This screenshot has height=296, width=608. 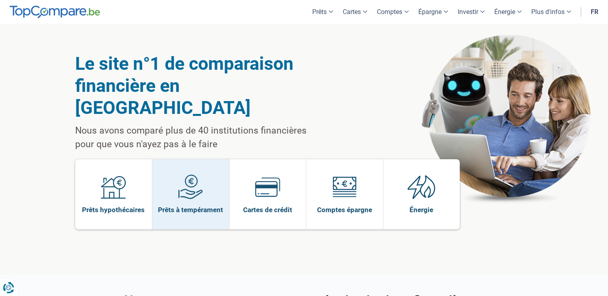 What do you see at coordinates (344, 187) in the screenshot?
I see `img: Comptes épargne` at bounding box center [344, 187].